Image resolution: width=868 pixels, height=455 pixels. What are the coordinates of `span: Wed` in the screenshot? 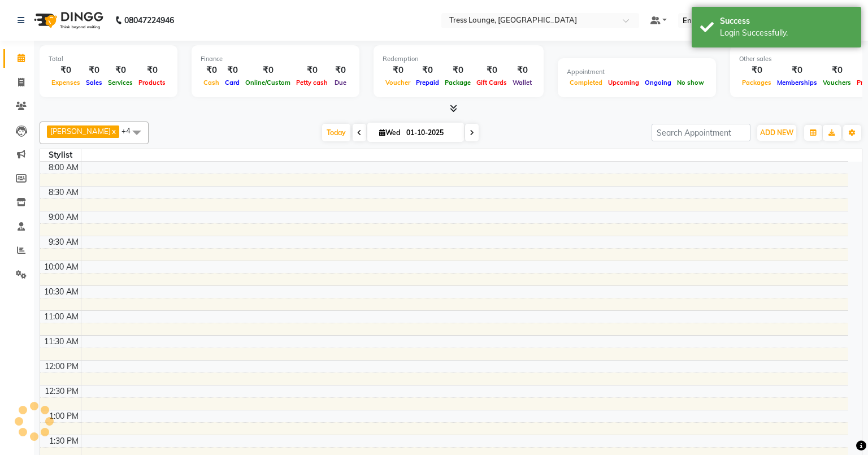 It's located at (390, 132).